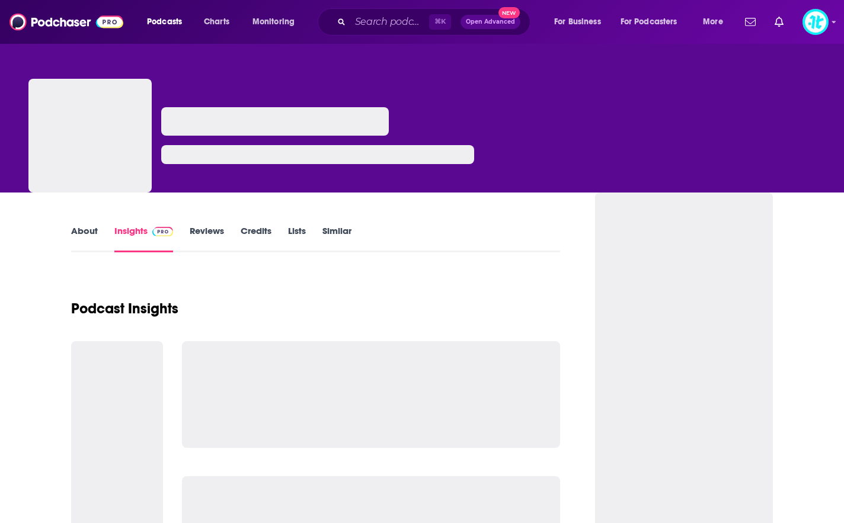  What do you see at coordinates (490, 22) in the screenshot?
I see `button: Open AdvancedNew` at bounding box center [490, 22].